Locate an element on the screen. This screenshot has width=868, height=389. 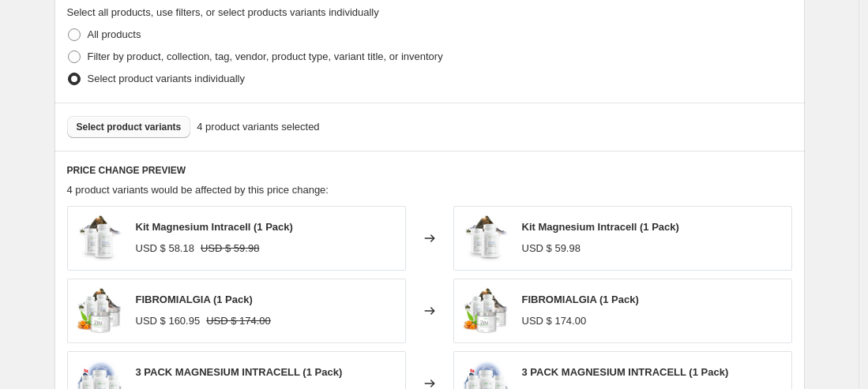
div: USD $ 160.95 is located at coordinates (169, 321).